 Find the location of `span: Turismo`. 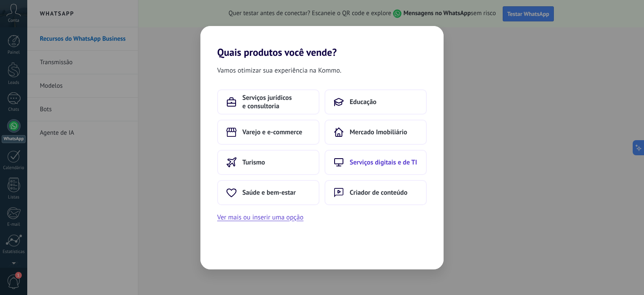

span: Turismo is located at coordinates (254, 162).